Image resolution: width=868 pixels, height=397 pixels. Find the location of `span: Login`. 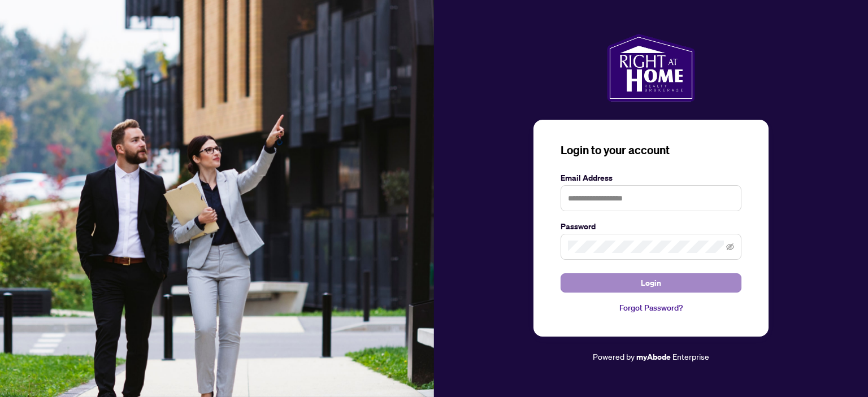

span: Login is located at coordinates (651, 283).